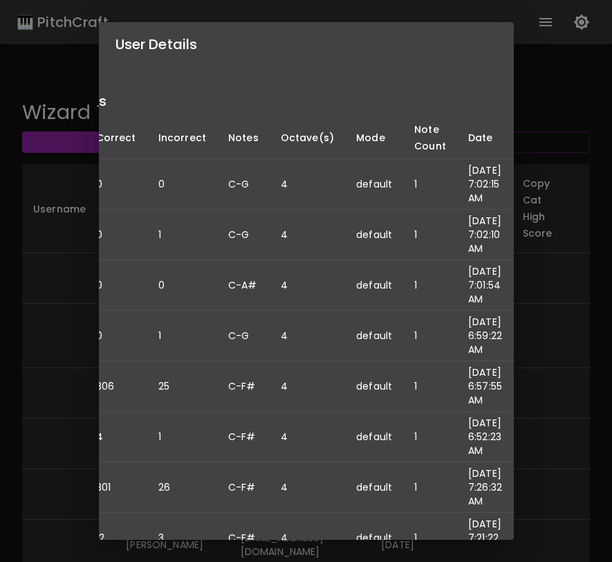  I want to click on th: Incorrect, so click(182, 138).